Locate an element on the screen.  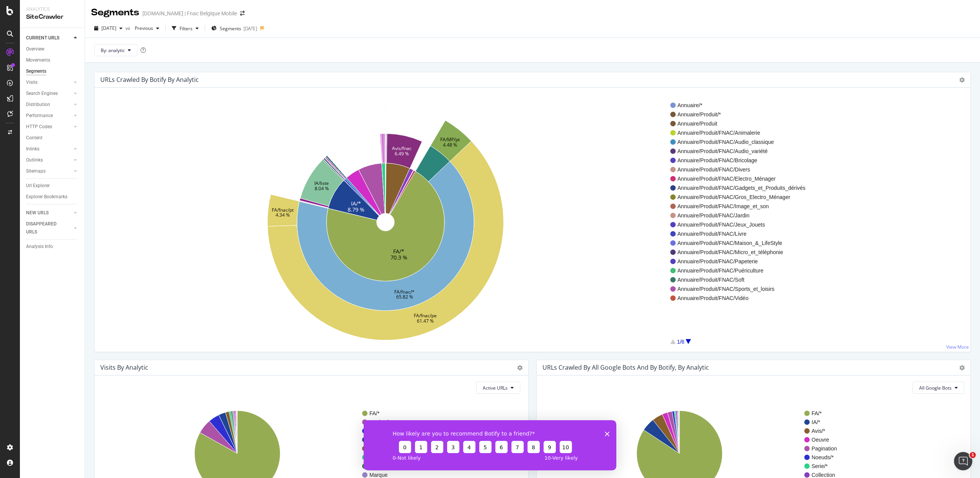
span: Annuaire/Produit/FNAC/Audio_classique is located at coordinates (741, 142).